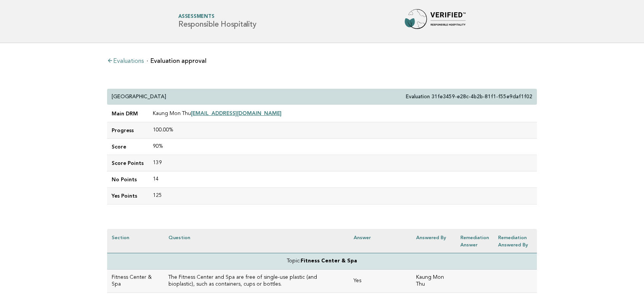 The image size is (644, 294). Describe the element at coordinates (125, 61) in the screenshot. I see `a: Evaluations` at that location.